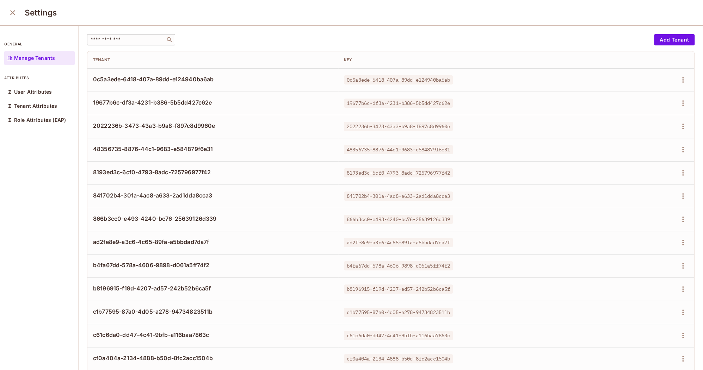 The image size is (703, 370). What do you see at coordinates (213, 60) in the screenshot?
I see `div: Tenant` at bounding box center [213, 60].